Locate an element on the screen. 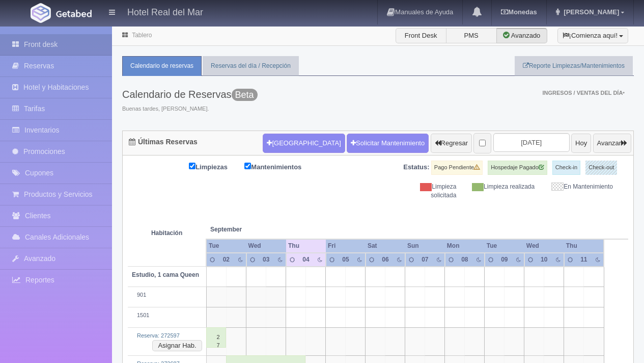 Image resolution: width=644 pixels, height=363 pixels. label: Mantenimientos is located at coordinates (281, 166).